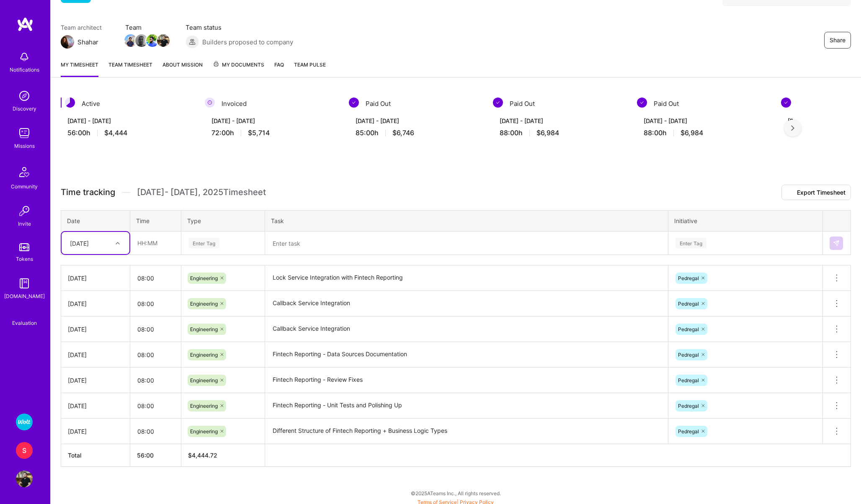 Image resolution: width=861 pixels, height=504 pixels. What do you see at coordinates (24, 224) in the screenshot?
I see `div: Invite` at bounding box center [24, 224].